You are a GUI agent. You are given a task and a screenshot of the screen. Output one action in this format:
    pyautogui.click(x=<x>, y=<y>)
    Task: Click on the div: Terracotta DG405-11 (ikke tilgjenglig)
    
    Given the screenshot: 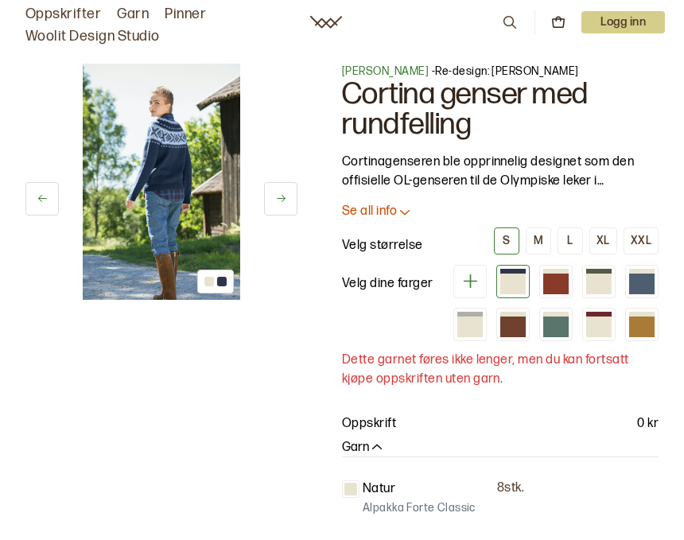 What is the action you would take?
    pyautogui.click(x=556, y=282)
    